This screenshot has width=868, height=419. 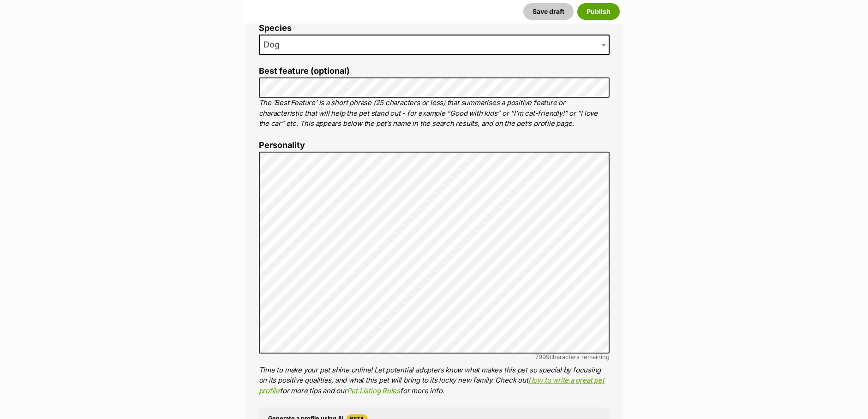 What do you see at coordinates (542, 357) in the screenshot?
I see `span: 7999` at bounding box center [542, 357].